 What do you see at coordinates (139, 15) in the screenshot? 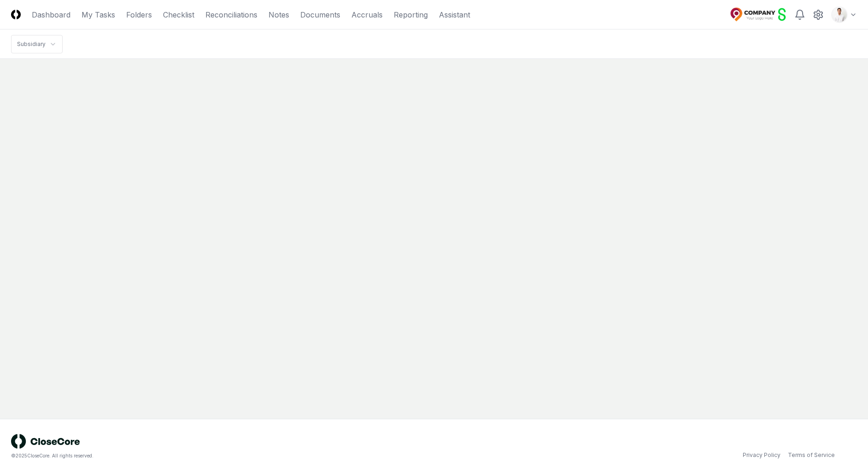
I see `a: Folders` at bounding box center [139, 15].